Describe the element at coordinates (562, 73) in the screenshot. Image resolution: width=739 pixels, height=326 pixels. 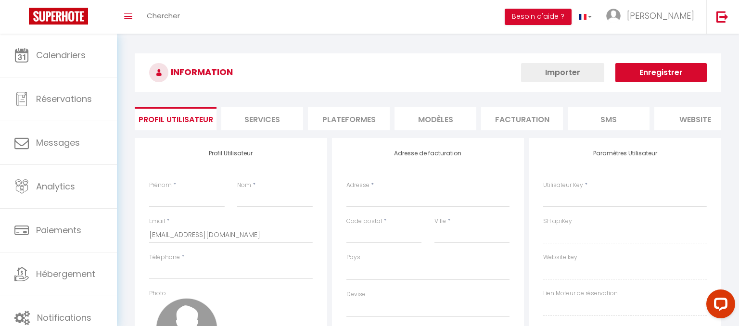
I see `button: Importer` at that location.